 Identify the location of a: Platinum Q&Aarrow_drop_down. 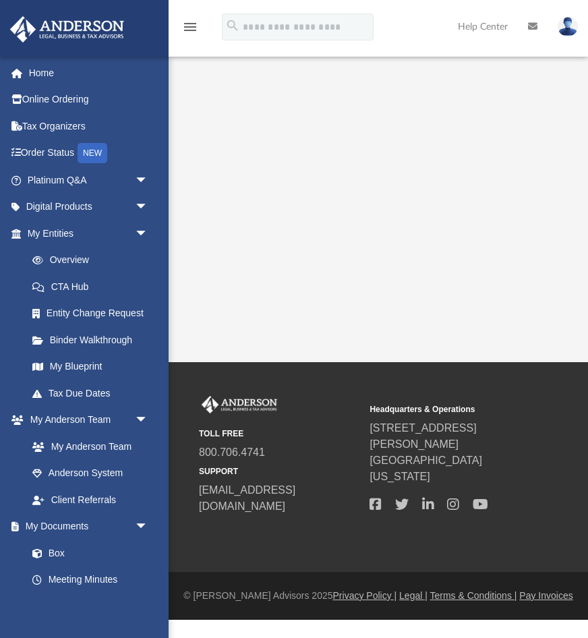
(89, 180).